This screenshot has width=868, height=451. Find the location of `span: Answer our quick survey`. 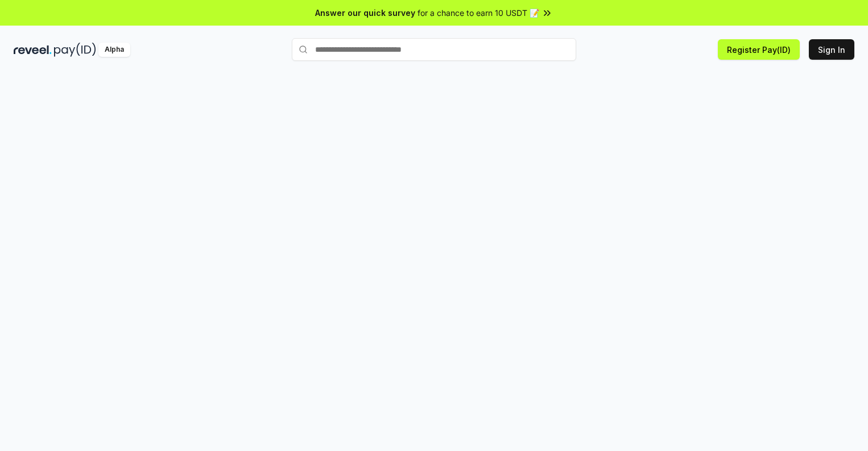

span: Answer our quick survey is located at coordinates (365, 12).